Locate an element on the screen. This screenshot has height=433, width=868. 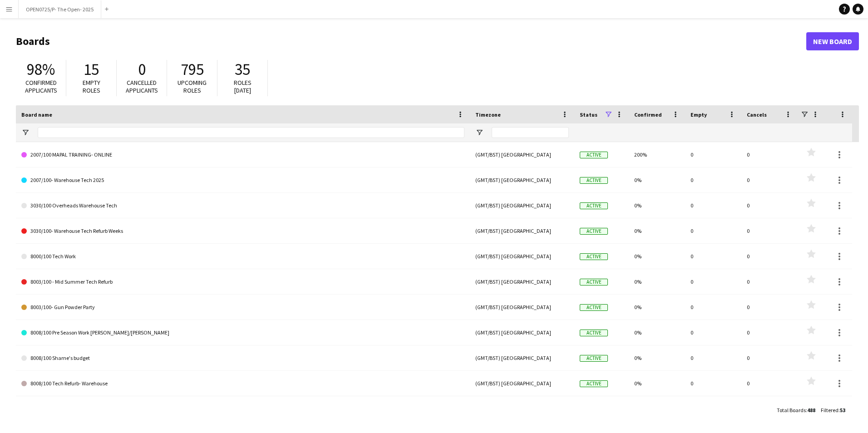
span: Timezone is located at coordinates (488, 114).